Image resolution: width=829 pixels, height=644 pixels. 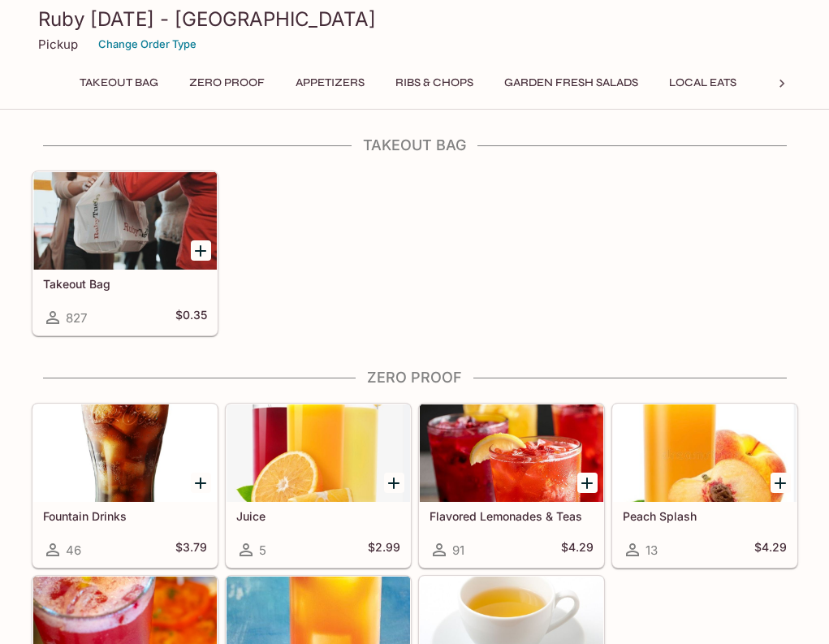 I want to click on a: Fountain Drinks46$3.79, so click(x=125, y=486).